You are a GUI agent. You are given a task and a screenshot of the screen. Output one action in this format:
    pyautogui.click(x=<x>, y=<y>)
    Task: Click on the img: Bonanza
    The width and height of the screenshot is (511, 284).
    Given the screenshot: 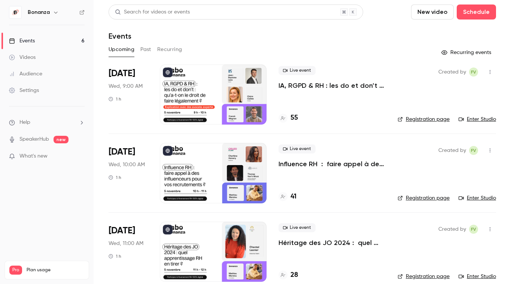 What is the action you would take?
    pyautogui.click(x=15, y=12)
    